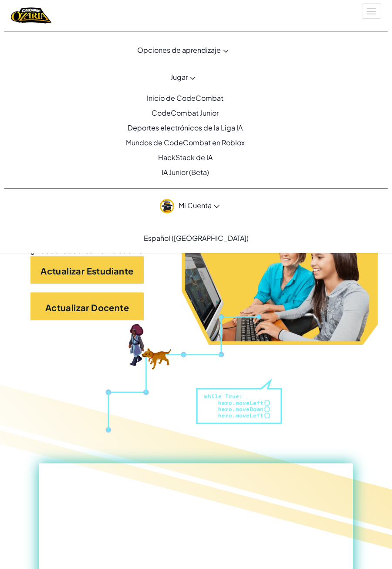  Describe the element at coordinates (31, 15) in the screenshot. I see `a: Logotipo de Ozaria de CodeCombat` at that location.